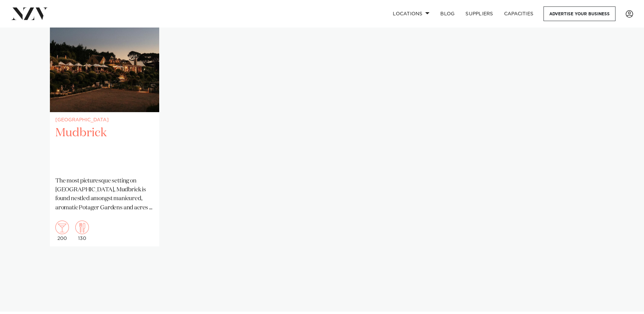 This screenshot has width=644, height=314. Describe the element at coordinates (411, 13) in the screenshot. I see `a: Locations` at that location.